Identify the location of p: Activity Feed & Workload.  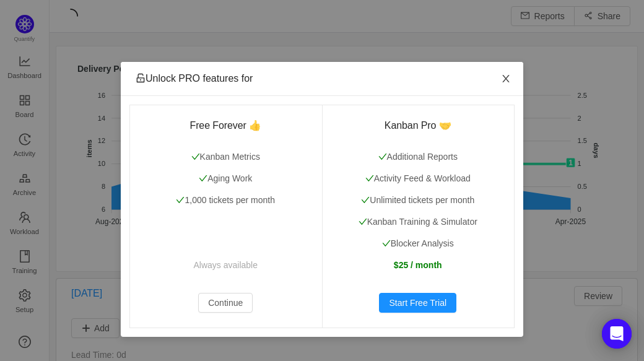
(418, 178).